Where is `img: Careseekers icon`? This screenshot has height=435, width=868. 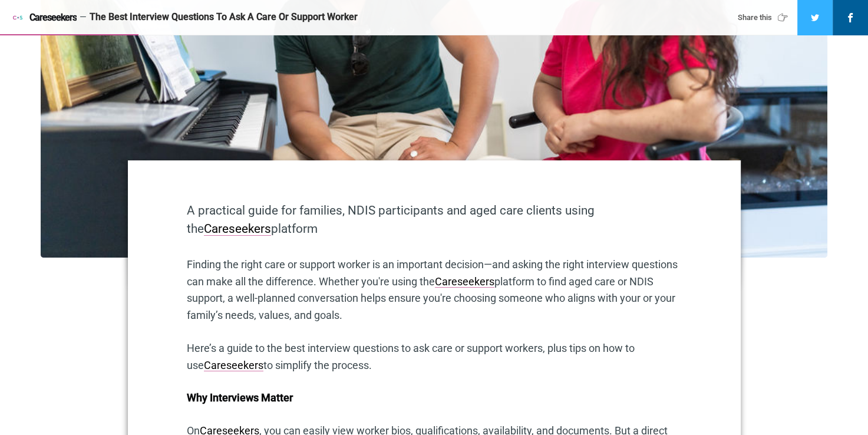
img: Careseekers icon is located at coordinates (17, 17).